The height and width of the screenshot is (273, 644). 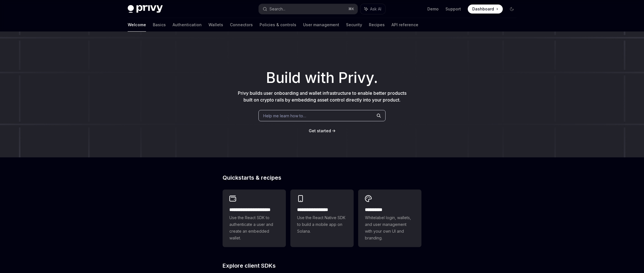 I want to click on a: Basics, so click(x=159, y=25).